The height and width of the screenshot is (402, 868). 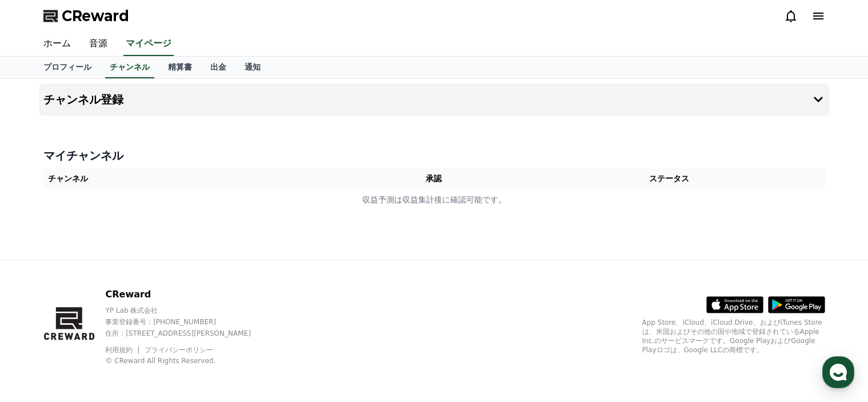 What do you see at coordinates (98, 44) in the screenshot?
I see `a: 音源` at bounding box center [98, 44].